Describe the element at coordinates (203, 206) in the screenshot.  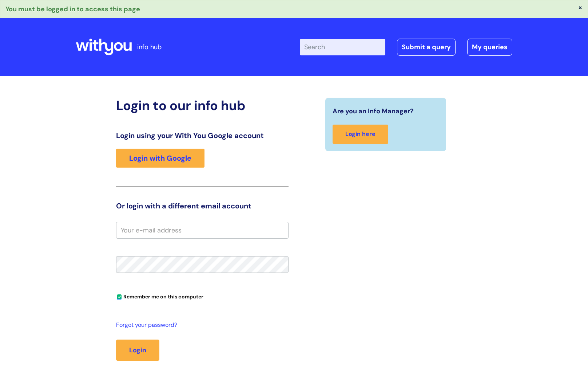
I see `h3: Or login with a different email account` at that location.